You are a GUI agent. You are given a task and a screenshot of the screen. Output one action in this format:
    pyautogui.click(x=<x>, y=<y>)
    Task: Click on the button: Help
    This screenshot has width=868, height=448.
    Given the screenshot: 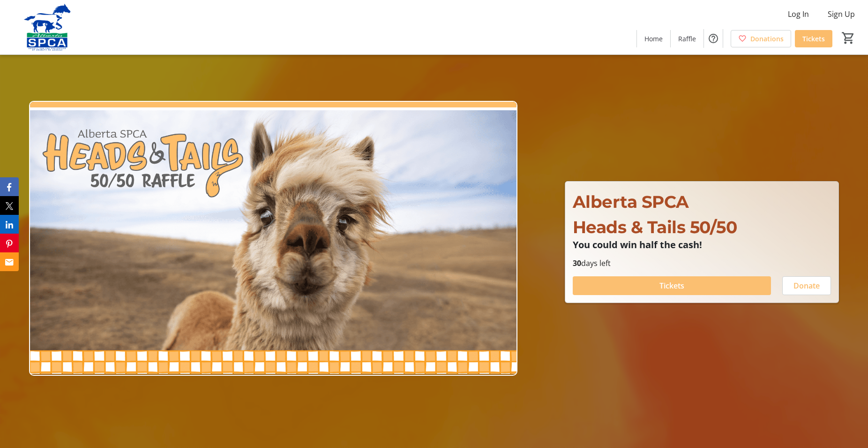 What is the action you would take?
    pyautogui.click(x=713, y=38)
    